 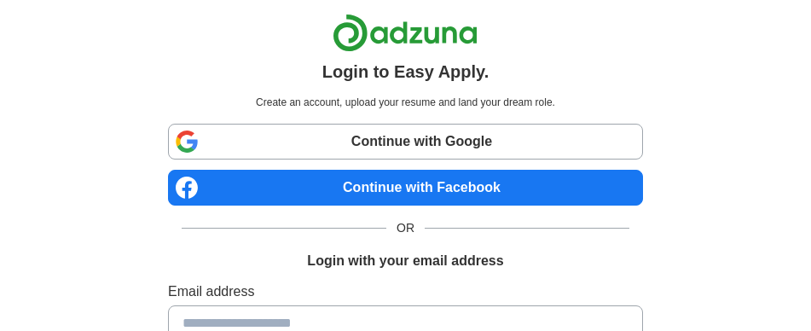 I want to click on span: OR, so click(x=405, y=228).